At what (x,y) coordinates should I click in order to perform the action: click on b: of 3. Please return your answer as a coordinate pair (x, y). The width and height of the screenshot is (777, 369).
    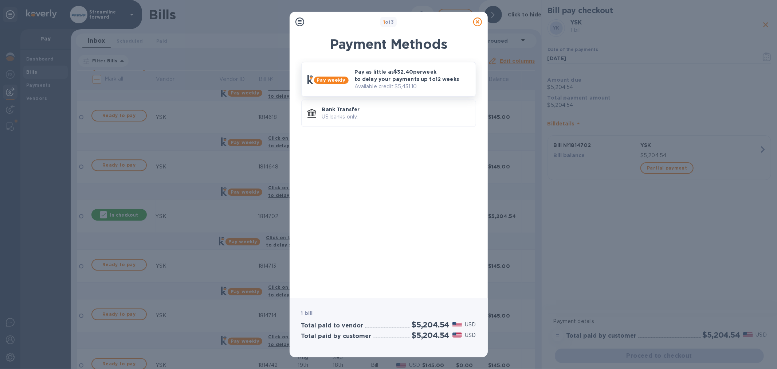
    Looking at the image, I should click on (389, 22).